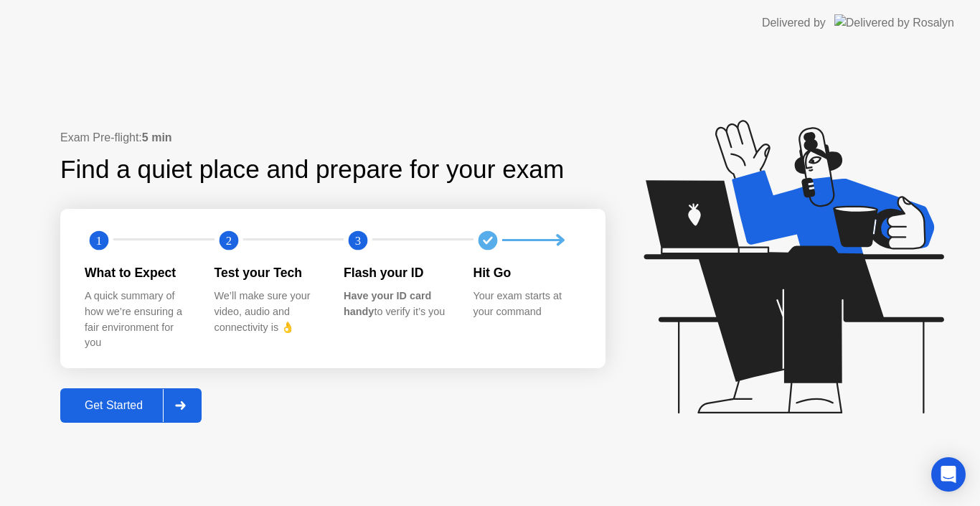 Image resolution: width=980 pixels, height=506 pixels. Describe the element at coordinates (793, 23) in the screenshot. I see `div: Delivered by` at that location.